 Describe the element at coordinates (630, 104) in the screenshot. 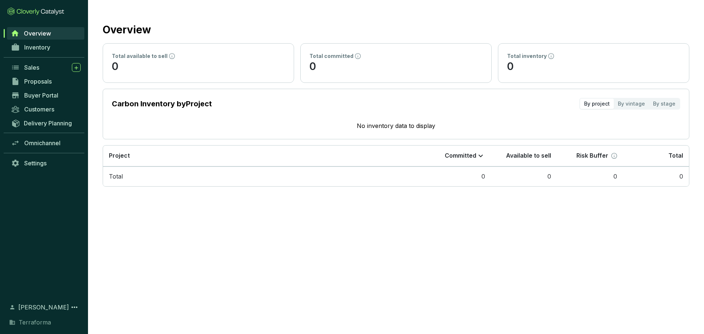

I see `div: segmented control` at that location.